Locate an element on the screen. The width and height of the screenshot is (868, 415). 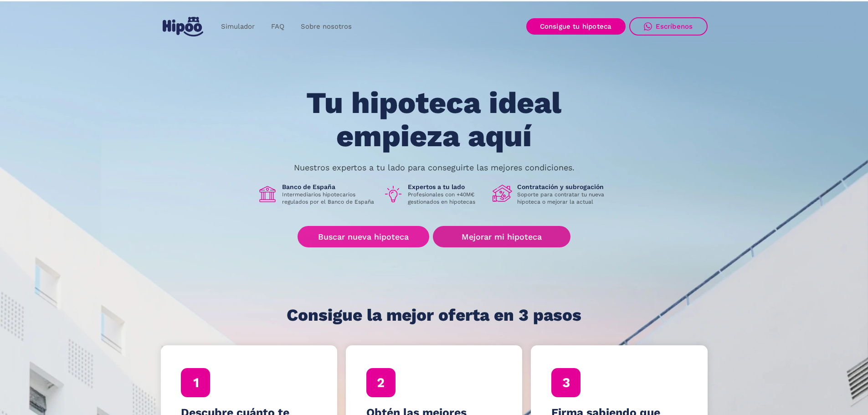
p: Intermediarios hipotecarios regulados por el Banco de España is located at coordinates (329, 198).